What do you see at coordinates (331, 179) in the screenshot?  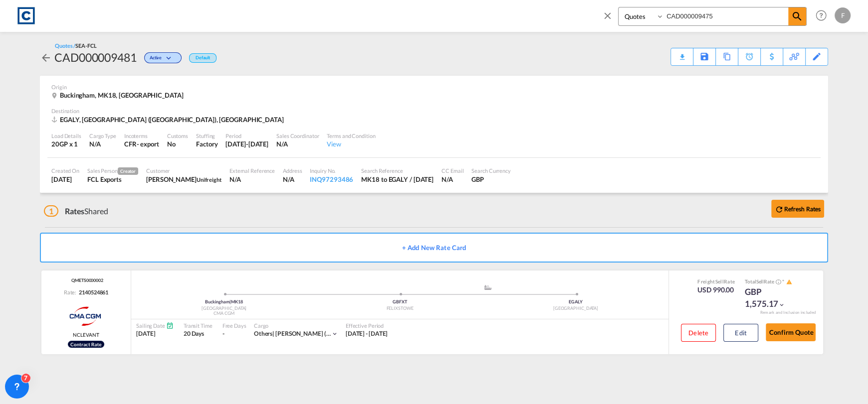 I see `div: INQ97293486` at bounding box center [331, 179].